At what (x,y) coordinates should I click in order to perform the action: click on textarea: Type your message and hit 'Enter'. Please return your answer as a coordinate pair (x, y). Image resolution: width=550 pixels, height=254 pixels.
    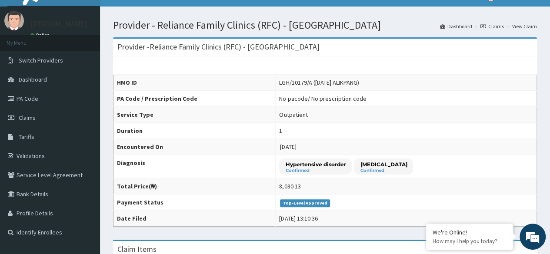
    Looking at the image, I should click on (85, 181).